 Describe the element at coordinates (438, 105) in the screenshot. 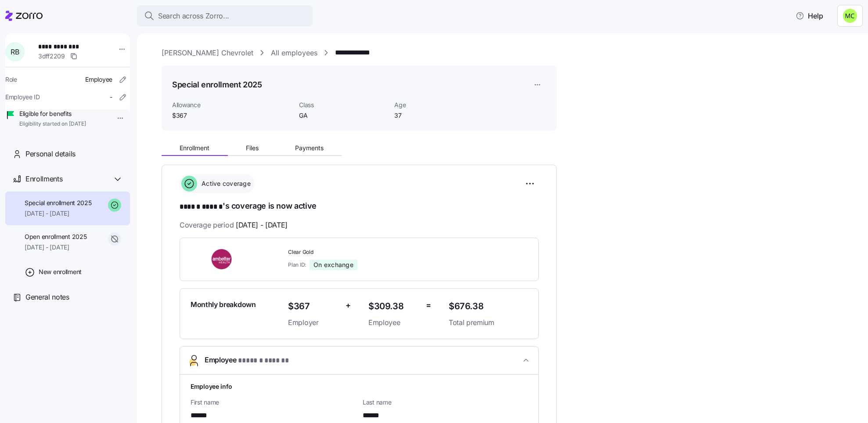

I see `span: Age` at that location.